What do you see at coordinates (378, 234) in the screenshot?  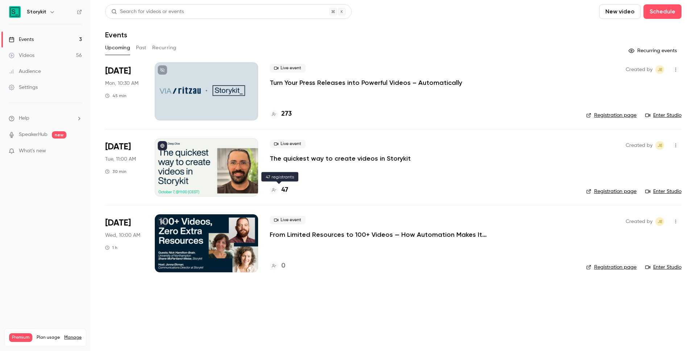 I see `p: From Limited Resources to 100+ Videos — How Automation Makes It Possible` at bounding box center [378, 234].